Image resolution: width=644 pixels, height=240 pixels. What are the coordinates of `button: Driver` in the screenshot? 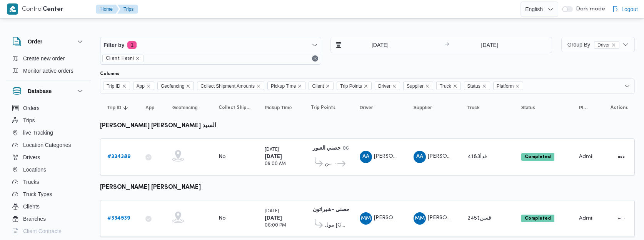 It's located at (380, 108).